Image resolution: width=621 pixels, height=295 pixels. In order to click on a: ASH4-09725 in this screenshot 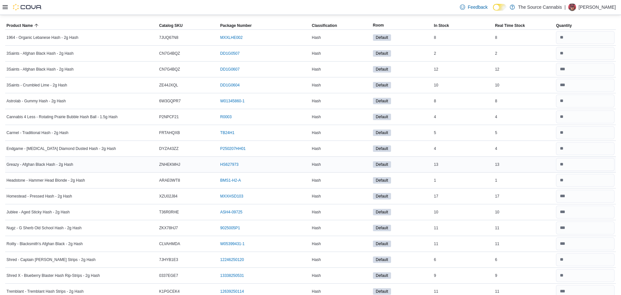, I will do `click(231, 212)`.